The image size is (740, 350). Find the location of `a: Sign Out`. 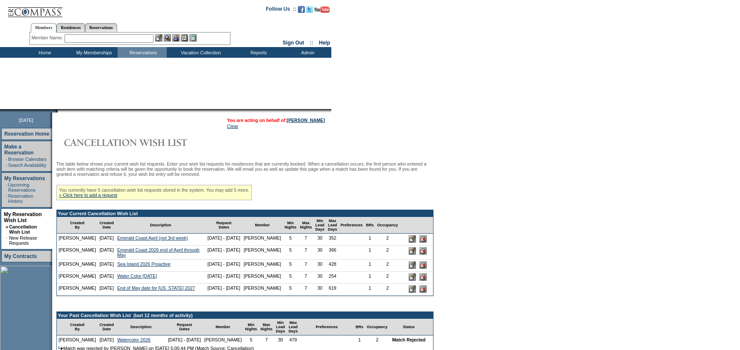

a: Sign Out is located at coordinates (293, 43).